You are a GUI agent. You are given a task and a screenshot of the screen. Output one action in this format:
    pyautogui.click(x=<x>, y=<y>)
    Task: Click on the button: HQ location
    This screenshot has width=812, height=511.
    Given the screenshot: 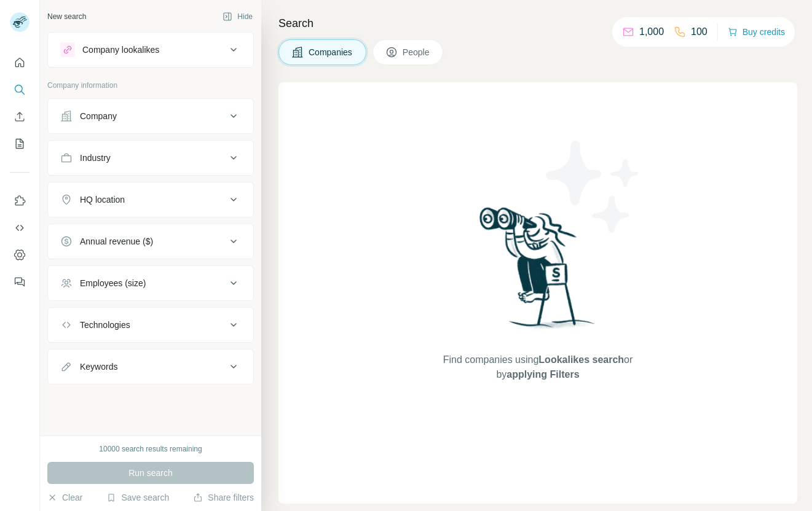 What is the action you would take?
    pyautogui.click(x=150, y=200)
    